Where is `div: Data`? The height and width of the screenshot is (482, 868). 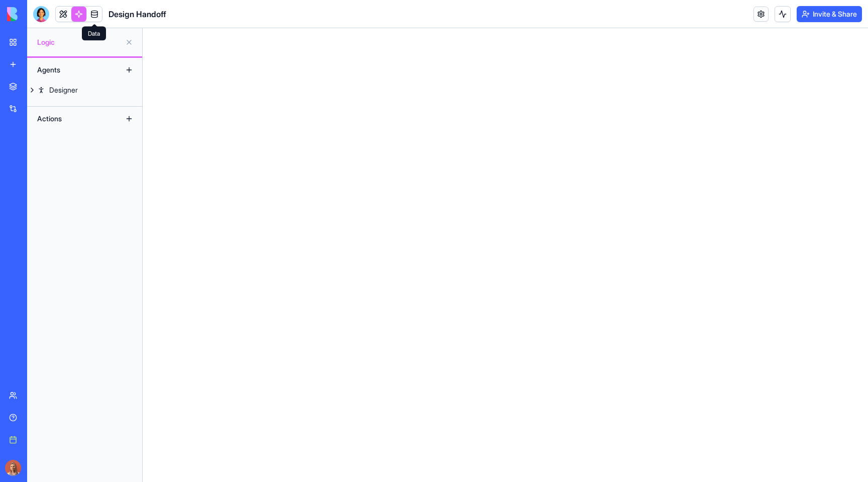
div: Data is located at coordinates (94, 33).